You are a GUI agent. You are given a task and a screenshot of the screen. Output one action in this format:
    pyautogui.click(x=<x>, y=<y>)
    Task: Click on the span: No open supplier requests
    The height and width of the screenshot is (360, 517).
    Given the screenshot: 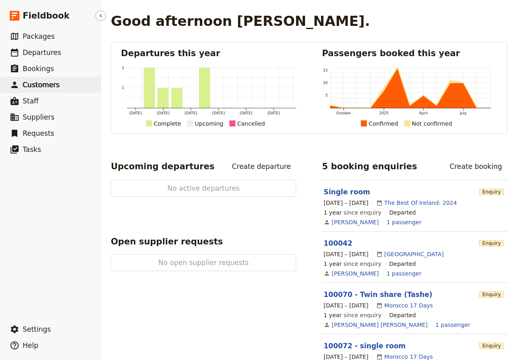 What is the action you would take?
    pyautogui.click(x=203, y=263)
    